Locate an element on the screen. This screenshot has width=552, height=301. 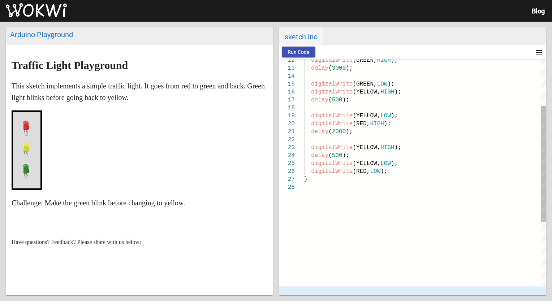
button: Run Code is located at coordinates (298, 52).